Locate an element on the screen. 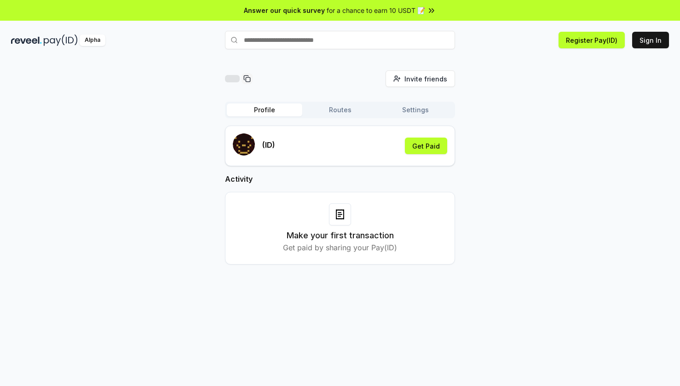  button: Get Paid is located at coordinates (426, 146).